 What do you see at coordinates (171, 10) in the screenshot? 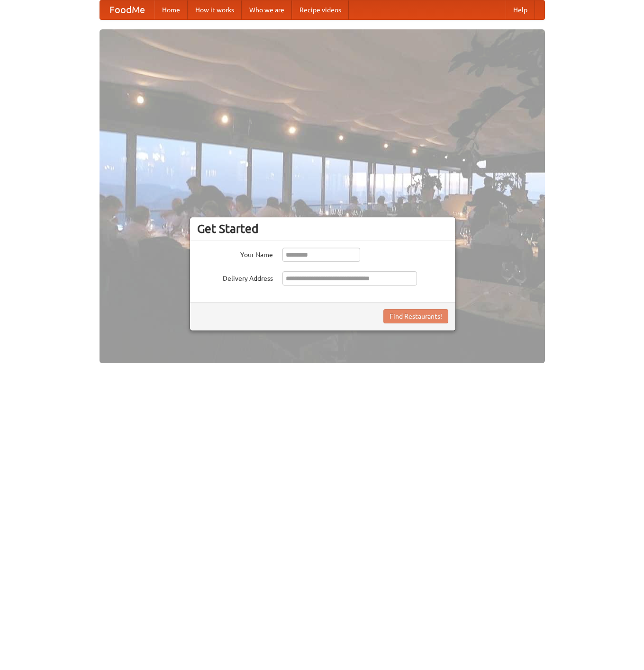
I see `a: Home` at bounding box center [171, 10].